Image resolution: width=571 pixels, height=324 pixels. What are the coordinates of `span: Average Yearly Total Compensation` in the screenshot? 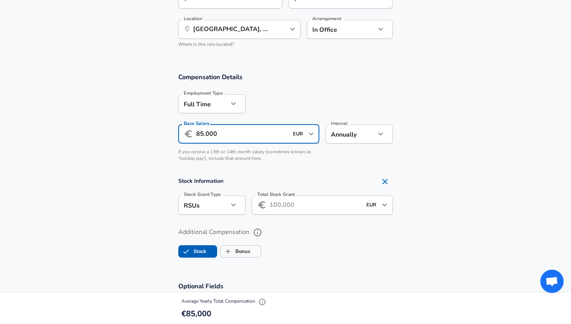 It's located at (225, 302).